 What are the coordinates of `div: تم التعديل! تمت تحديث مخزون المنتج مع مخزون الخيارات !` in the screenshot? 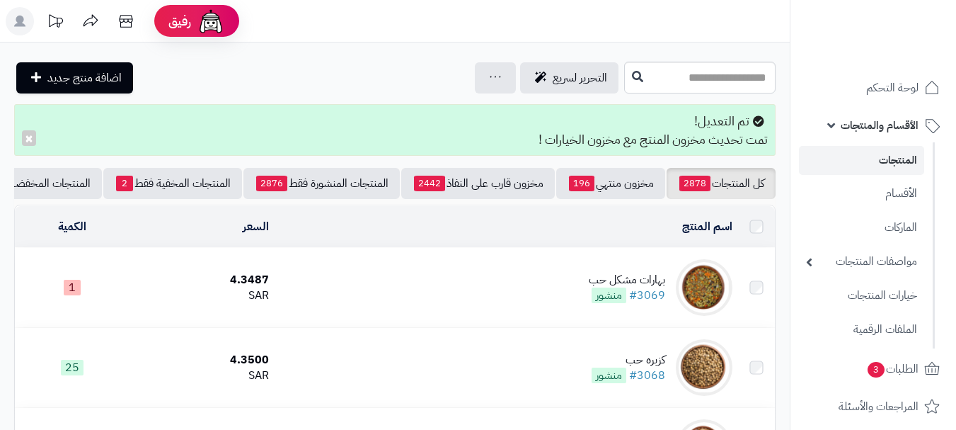 It's located at (395, 130).